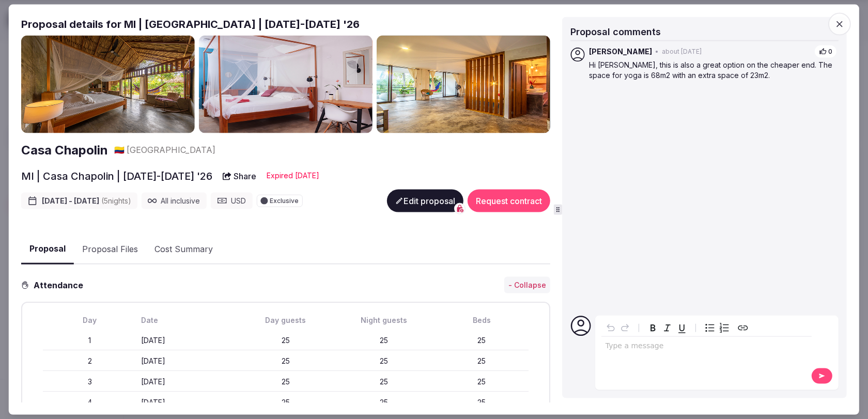 The height and width of the screenshot is (419, 868). I want to click on button: Italic, so click(667, 328).